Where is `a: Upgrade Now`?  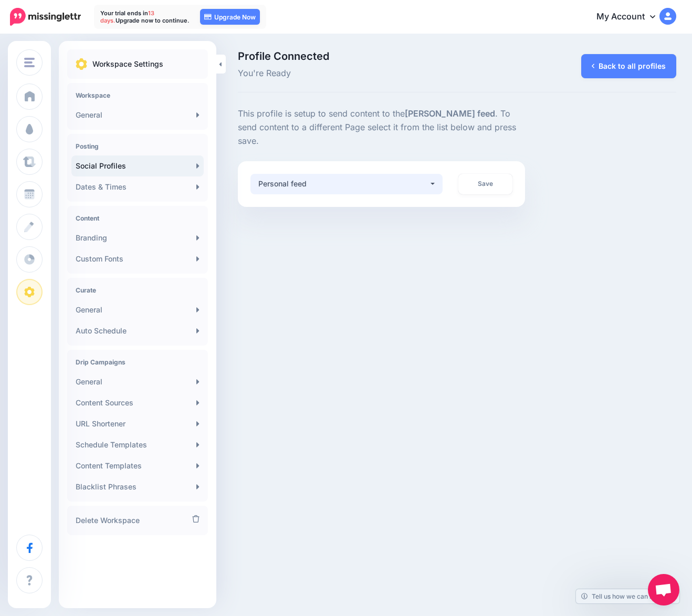 a: Upgrade Now is located at coordinates (230, 17).